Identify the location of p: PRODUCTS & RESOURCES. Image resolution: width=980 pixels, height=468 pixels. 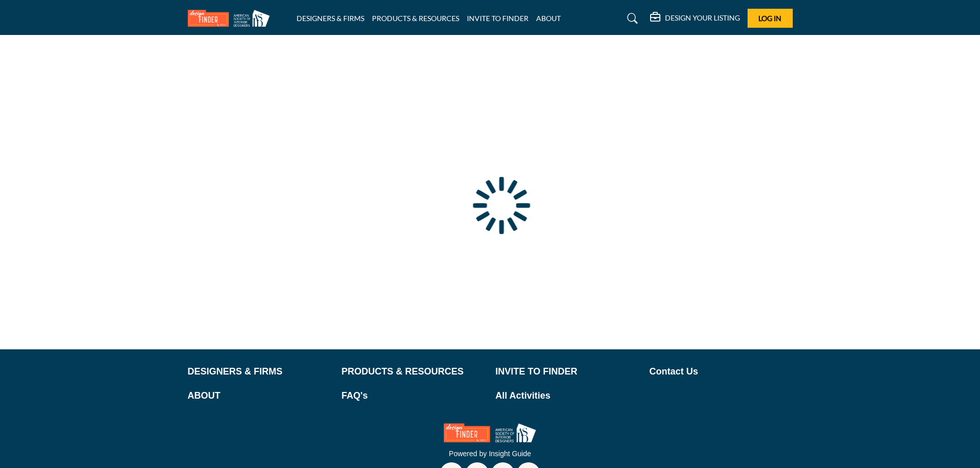
(413, 372).